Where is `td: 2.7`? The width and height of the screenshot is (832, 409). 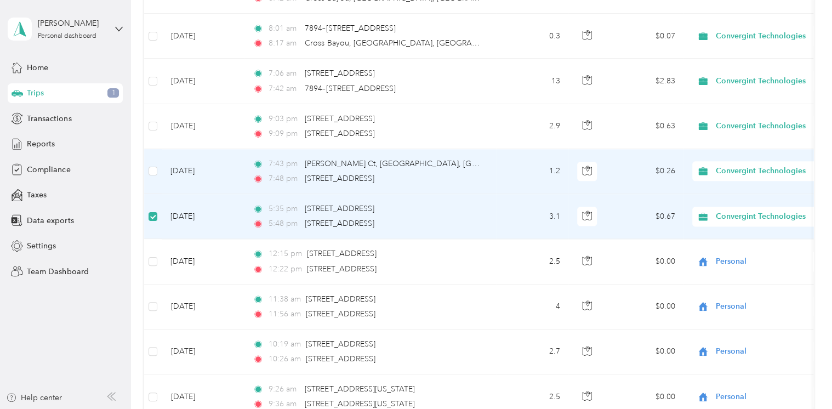 td: 2.7 is located at coordinates (532, 352).